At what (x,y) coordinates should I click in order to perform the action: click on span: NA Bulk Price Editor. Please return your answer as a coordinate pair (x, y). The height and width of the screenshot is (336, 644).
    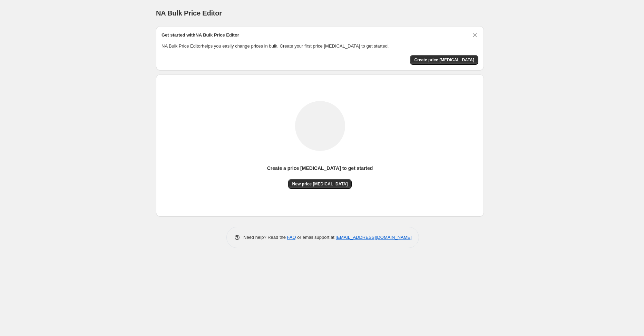
    Looking at the image, I should click on (189, 13).